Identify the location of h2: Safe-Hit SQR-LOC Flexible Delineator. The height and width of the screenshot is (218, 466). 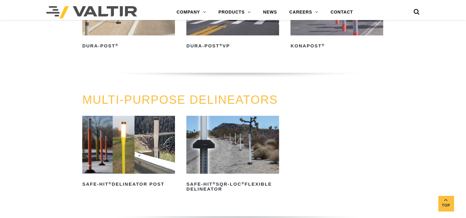
(233, 187).